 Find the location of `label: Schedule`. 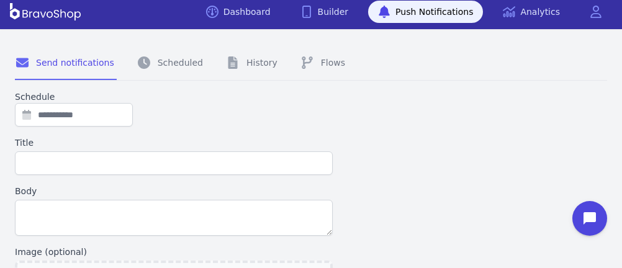

label: Schedule is located at coordinates (174, 97).